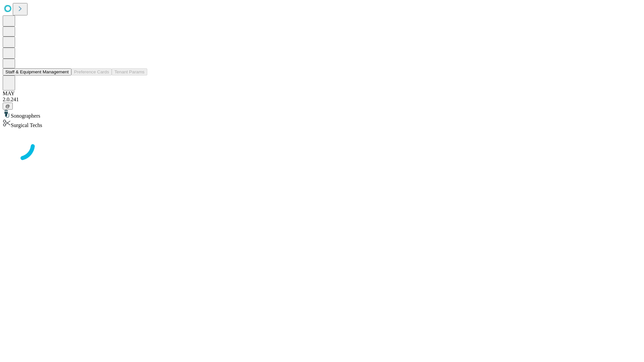  What do you see at coordinates (37, 72) in the screenshot?
I see `button: Staff & Equipment Management` at bounding box center [37, 72].